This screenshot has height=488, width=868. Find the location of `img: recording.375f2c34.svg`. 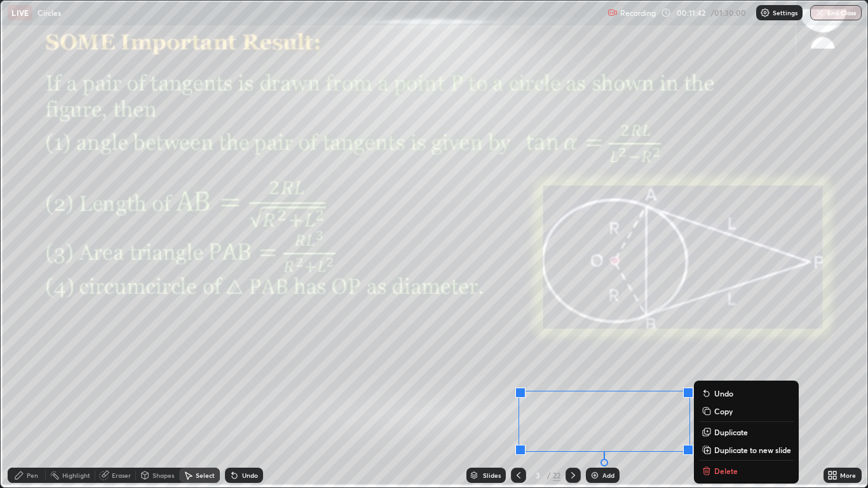

img: recording.375f2c34.svg is located at coordinates (613, 13).